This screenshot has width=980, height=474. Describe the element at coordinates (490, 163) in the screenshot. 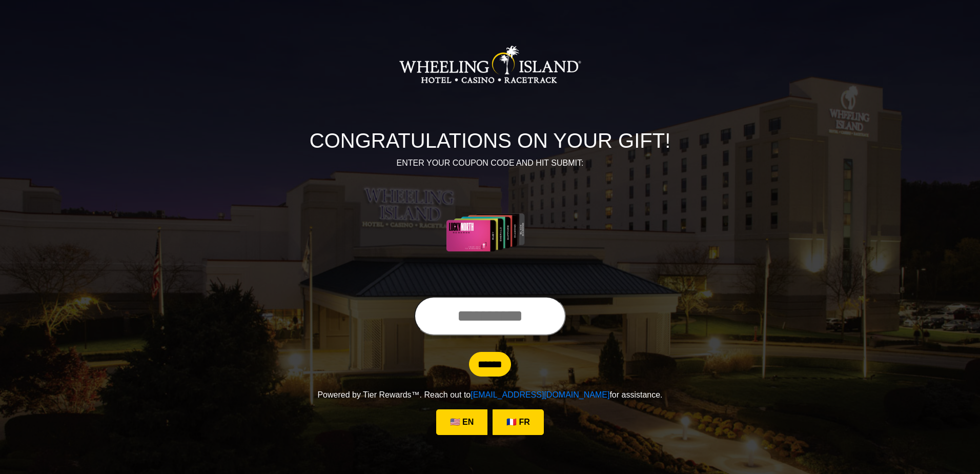

I see `p: ENTER YOUR COUPON CODE AND HIT SUBMIT:` at that location.